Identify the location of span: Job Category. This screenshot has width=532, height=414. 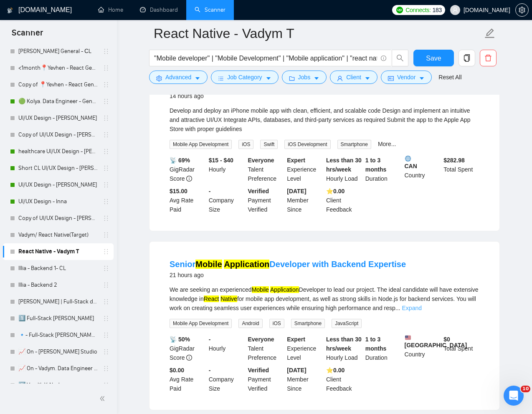
(244, 77).